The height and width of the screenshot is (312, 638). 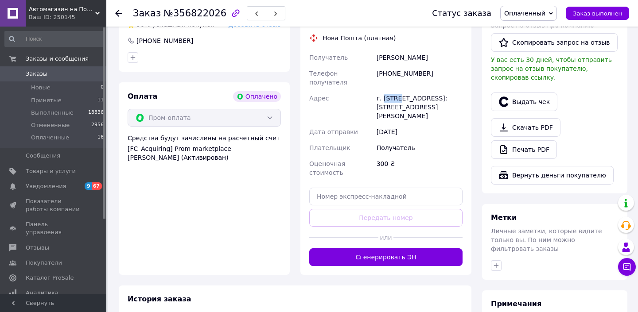 I want to click on span: Метки, so click(x=504, y=217).